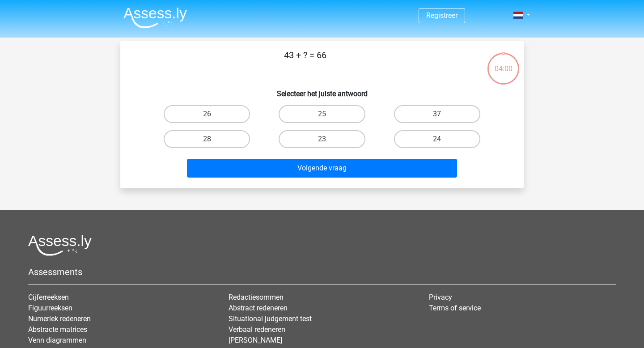 Image resolution: width=644 pixels, height=348 pixels. What do you see at coordinates (442, 15) in the screenshot?
I see `a: Registreer` at bounding box center [442, 15].